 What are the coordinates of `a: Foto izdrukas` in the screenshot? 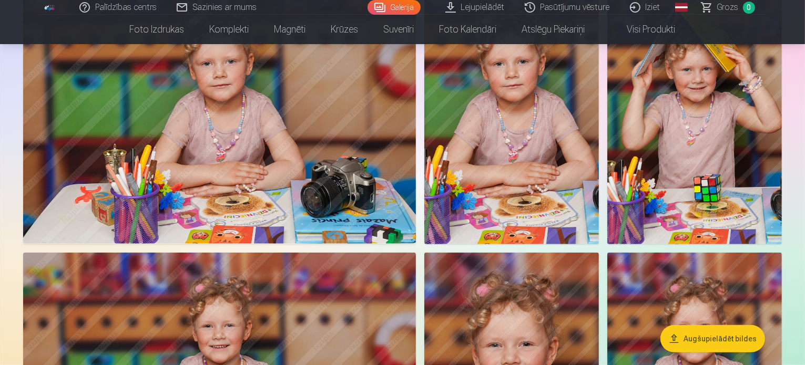 It's located at (157, 29).